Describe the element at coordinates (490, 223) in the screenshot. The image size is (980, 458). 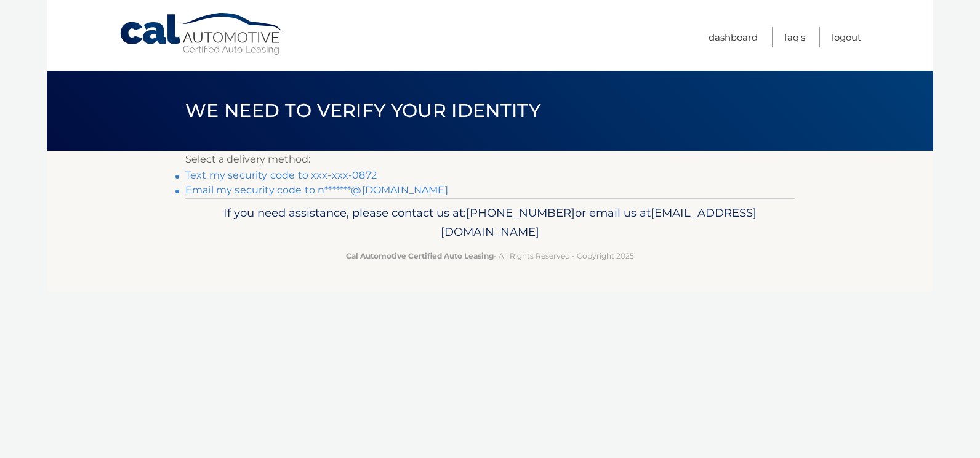
I see `p: If you need assistance, please contact us at: or email us at` at that location.